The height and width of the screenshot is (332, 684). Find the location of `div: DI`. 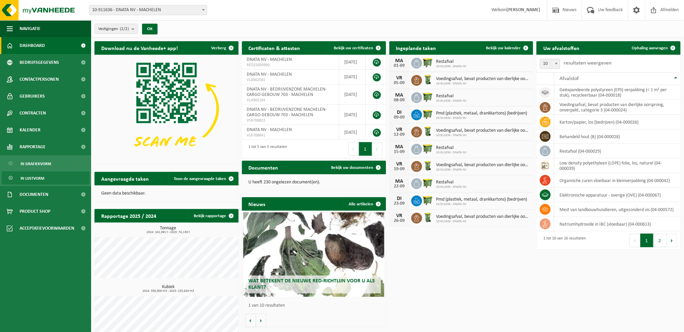

div: DI is located at coordinates (399, 198).